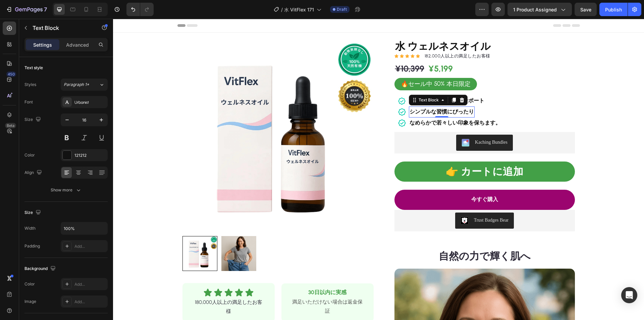  What do you see at coordinates (378, 123) in the screenshot?
I see `div: Kaching Bundles` at bounding box center [378, 123].